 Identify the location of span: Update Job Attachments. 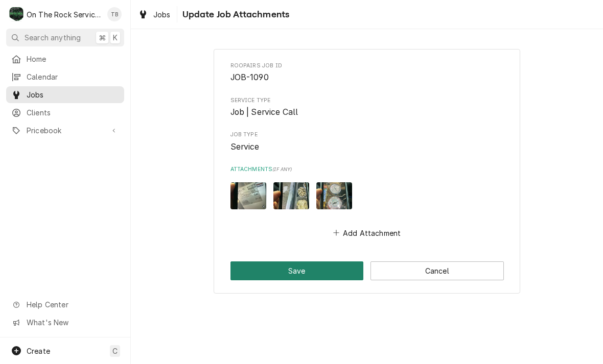
(234, 14).